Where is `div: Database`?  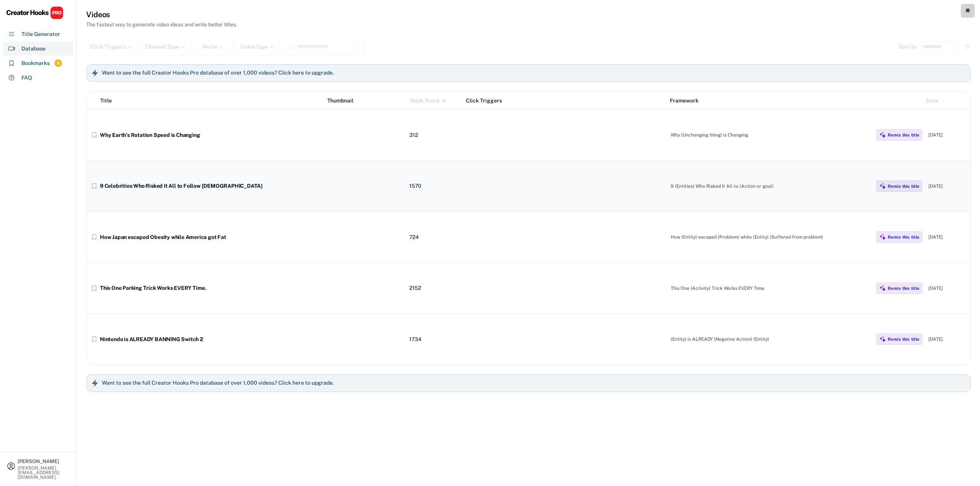 div: Database is located at coordinates (34, 48).